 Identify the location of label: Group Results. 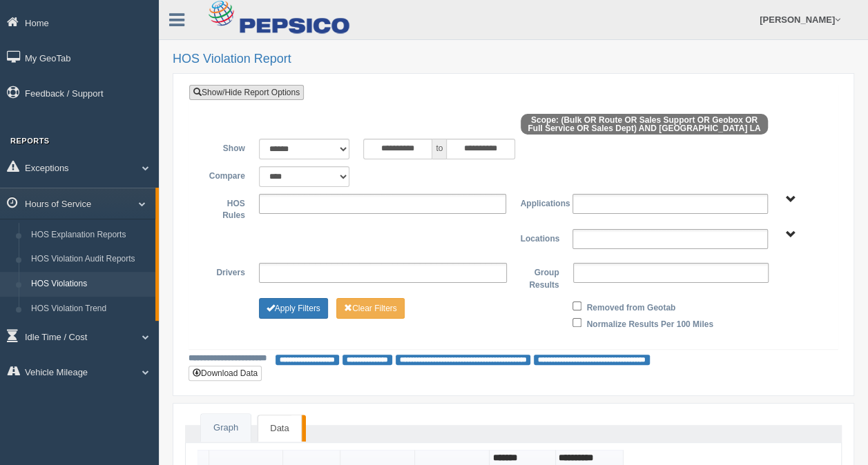
(540, 276).